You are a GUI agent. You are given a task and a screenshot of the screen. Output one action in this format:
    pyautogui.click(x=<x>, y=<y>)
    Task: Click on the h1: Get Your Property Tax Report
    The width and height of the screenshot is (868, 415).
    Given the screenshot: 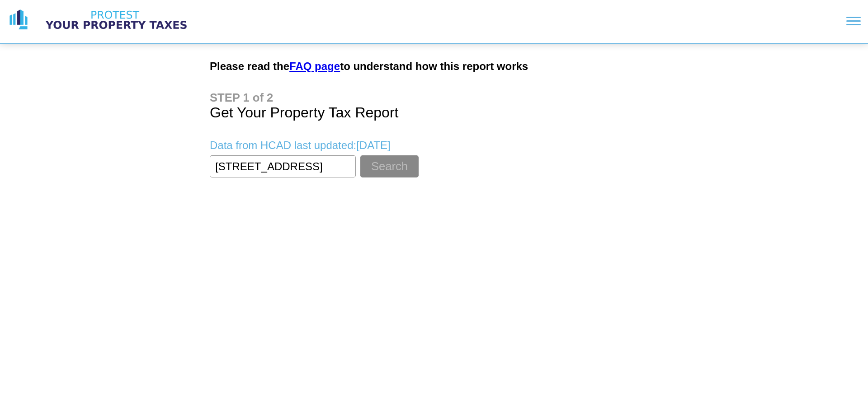 What is the action you would take?
    pyautogui.click(x=434, y=106)
    